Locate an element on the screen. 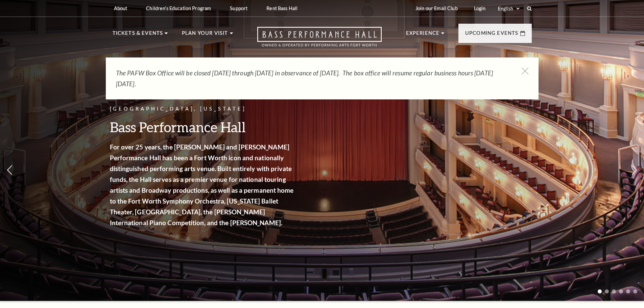 The width and height of the screenshot is (644, 308). select: Select: is located at coordinates (509, 8).